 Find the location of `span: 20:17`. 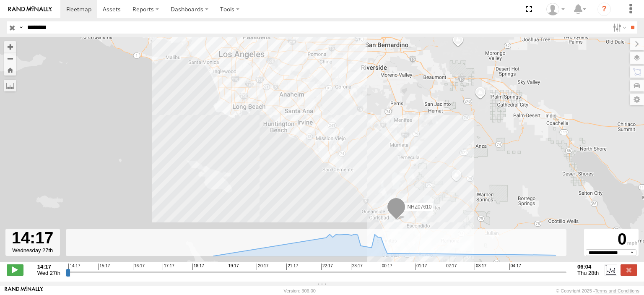

span: 20:17 is located at coordinates (263, 267).